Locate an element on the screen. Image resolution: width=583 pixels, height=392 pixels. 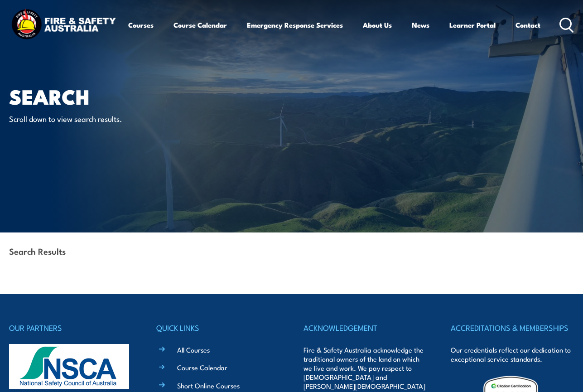
a: Learner Portal is located at coordinates (472, 25).